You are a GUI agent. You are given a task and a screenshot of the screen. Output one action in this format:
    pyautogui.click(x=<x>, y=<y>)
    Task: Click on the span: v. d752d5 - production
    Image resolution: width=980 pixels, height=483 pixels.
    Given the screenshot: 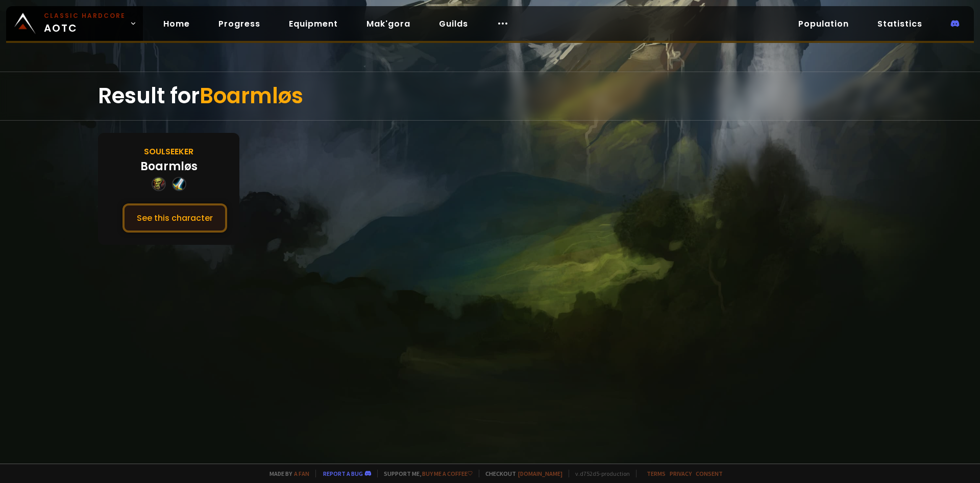 What is the action you would take?
    pyautogui.click(x=599, y=473)
    